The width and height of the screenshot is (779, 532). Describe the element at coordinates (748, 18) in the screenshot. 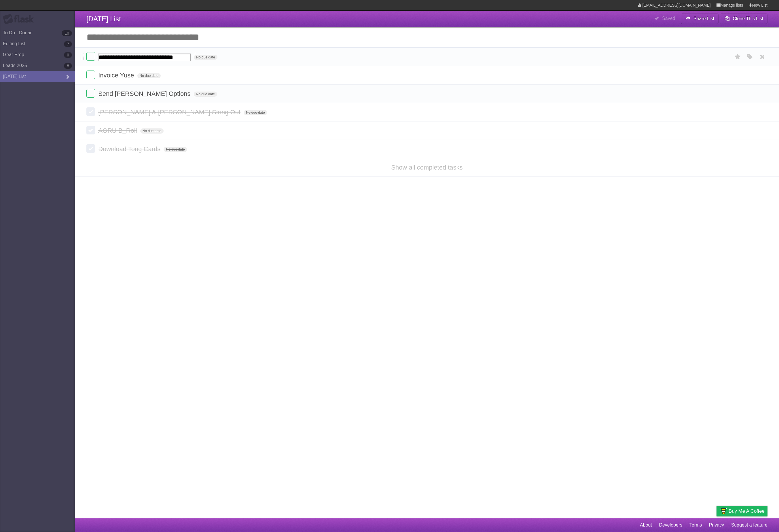

I see `b: Clone This List` at that location.